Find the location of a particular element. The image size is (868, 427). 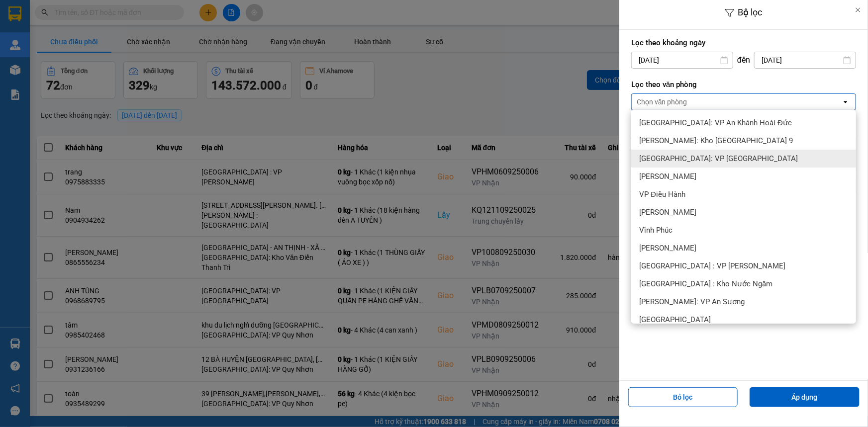

button: Áp dụng is located at coordinates (804, 397).